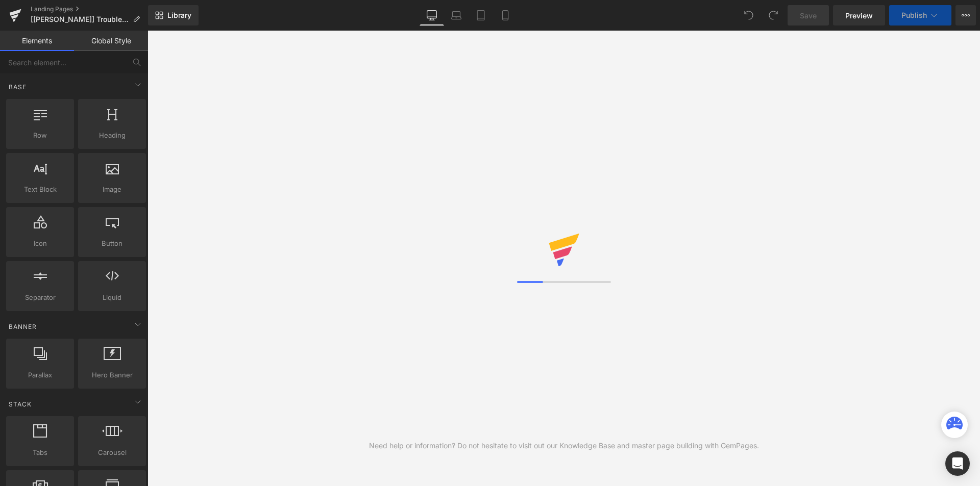 The image size is (980, 486). What do you see at coordinates (40, 135) in the screenshot?
I see `span: Row` at bounding box center [40, 135].